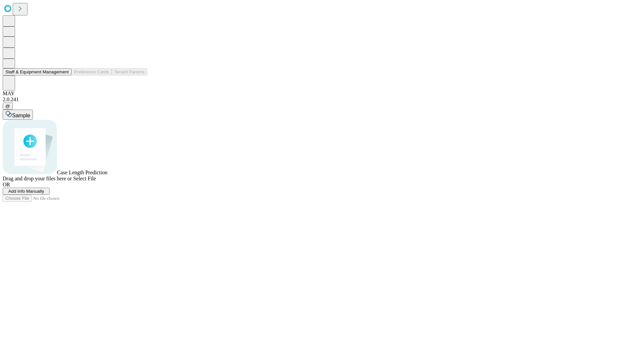 The image size is (644, 362). What do you see at coordinates (21, 115) in the screenshot?
I see `span: Sample` at bounding box center [21, 115].